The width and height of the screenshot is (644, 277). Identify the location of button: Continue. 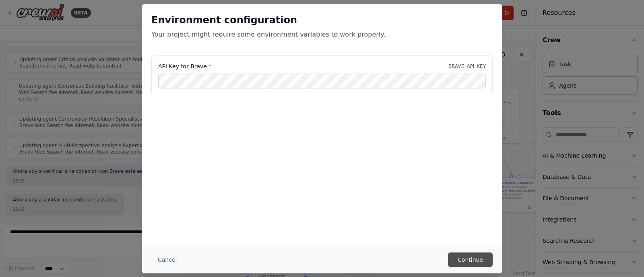
(470, 260).